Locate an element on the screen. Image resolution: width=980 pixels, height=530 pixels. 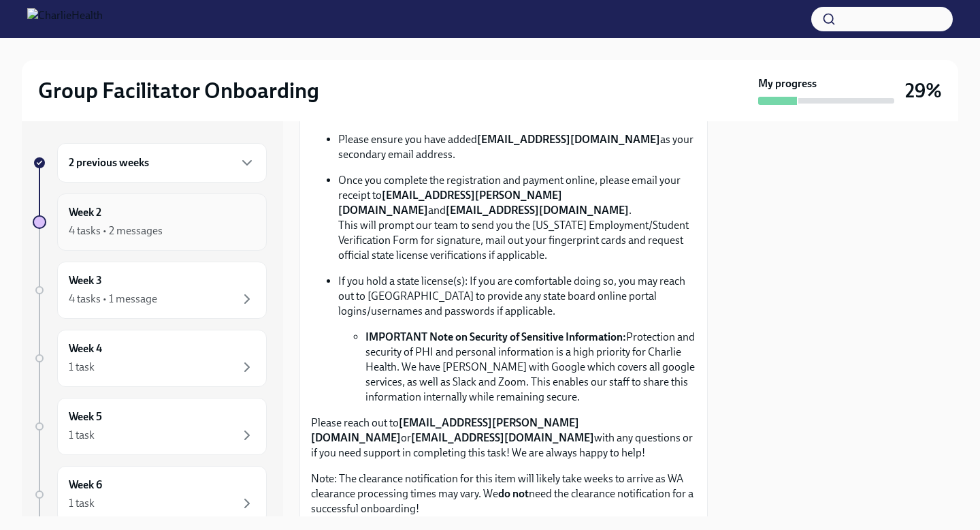
strong: do not is located at coordinates (514, 493).